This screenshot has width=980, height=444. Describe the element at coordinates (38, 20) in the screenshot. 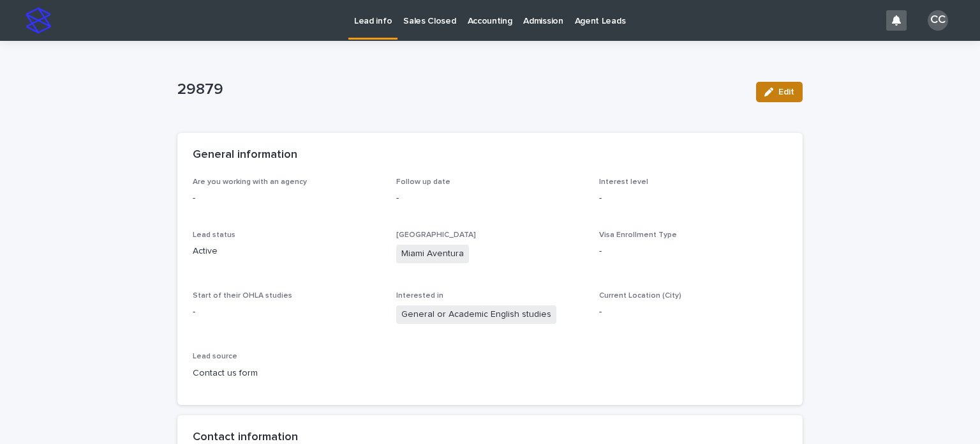

I see `img: stacker-logo-s-only.png` at that location.